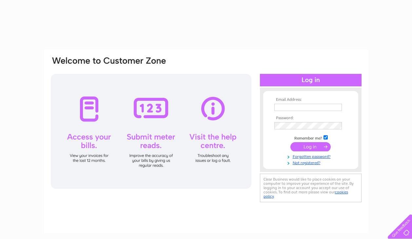  Describe the element at coordinates (311, 118) in the screenshot. I see `th: Password:` at that location.